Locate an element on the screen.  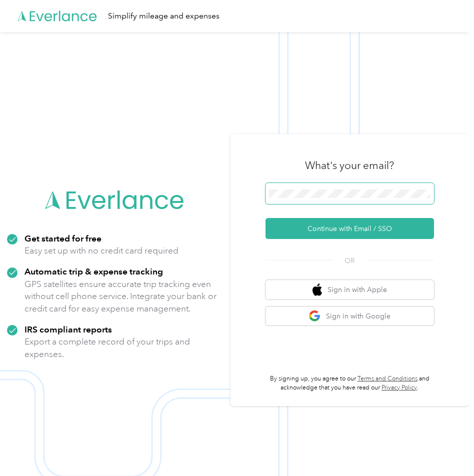
img: apple logo is located at coordinates (317, 289).